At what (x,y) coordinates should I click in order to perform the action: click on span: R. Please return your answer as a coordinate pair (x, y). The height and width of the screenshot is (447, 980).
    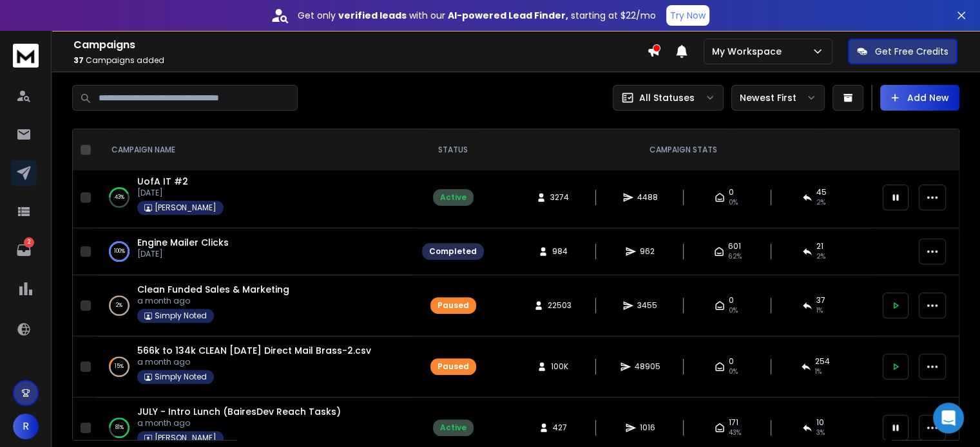
    Looking at the image, I should click on (26, 427).